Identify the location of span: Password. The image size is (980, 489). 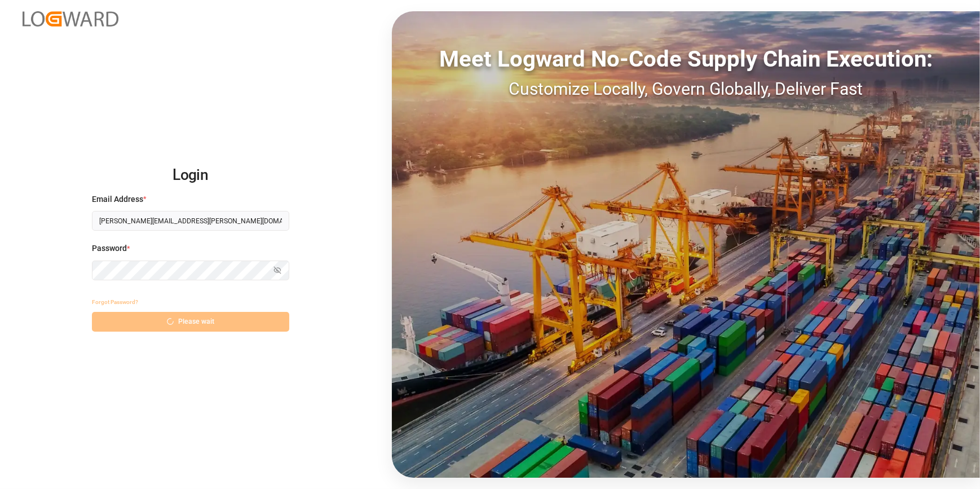
(109, 248).